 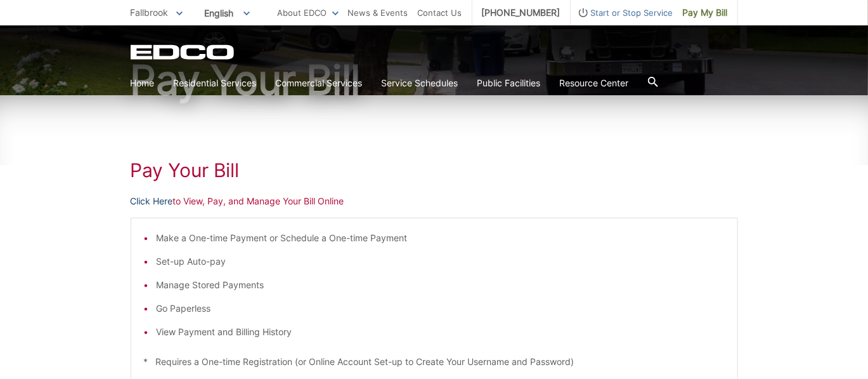 I want to click on p: to View, Pay, and Manage Your Bill Online, so click(x=434, y=201).